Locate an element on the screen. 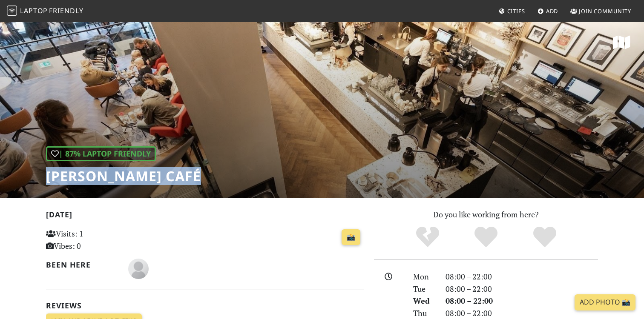 The image size is (644, 319). img: blank-535327c66bd565773addf3077783bbfce4b00ec00e9fd257753287c682c7fa38.png is located at coordinates (139, 269).